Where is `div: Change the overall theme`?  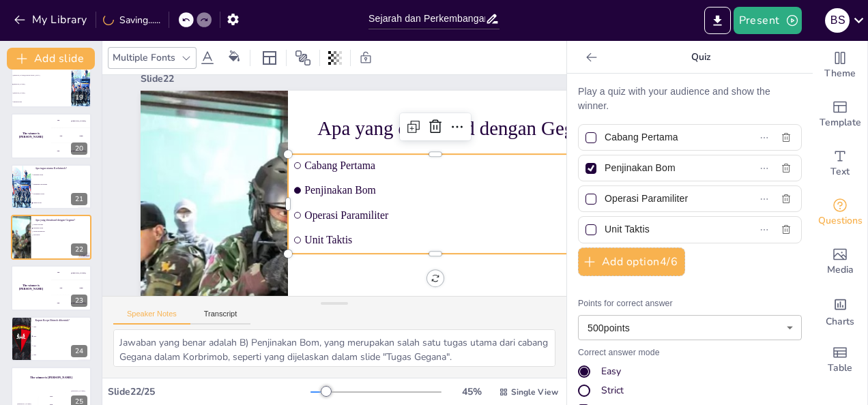
div: Change the overall theme is located at coordinates (840, 65).